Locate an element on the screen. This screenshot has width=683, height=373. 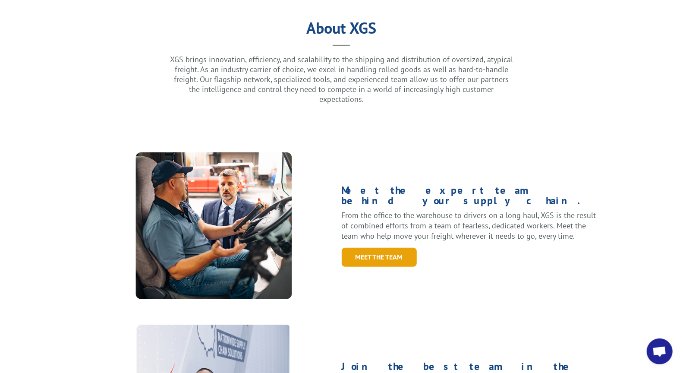
img: XpressGlobal_MeettheTeam is located at coordinates (213, 226).